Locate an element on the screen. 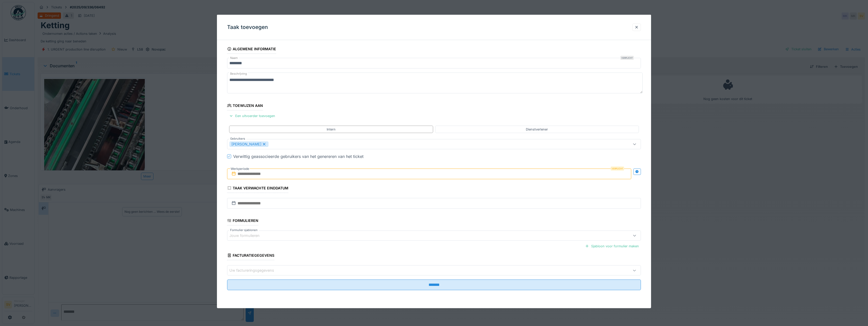  div: Taak verwachte einddatum is located at coordinates (257, 189).